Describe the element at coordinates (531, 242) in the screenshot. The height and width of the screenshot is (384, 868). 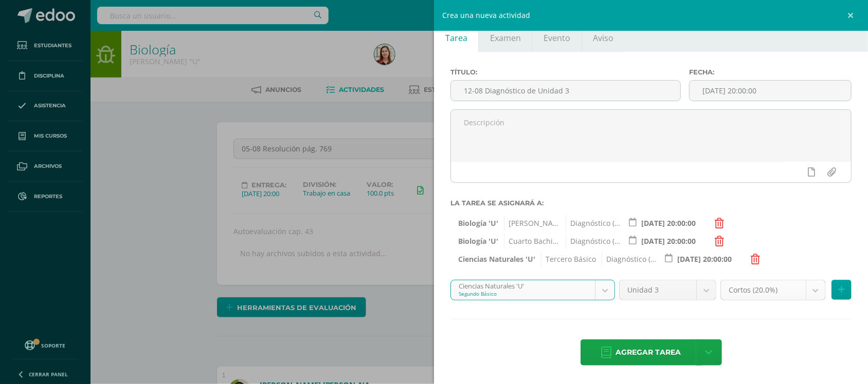
I see `span: Cuarto Bachillerato` at that location.